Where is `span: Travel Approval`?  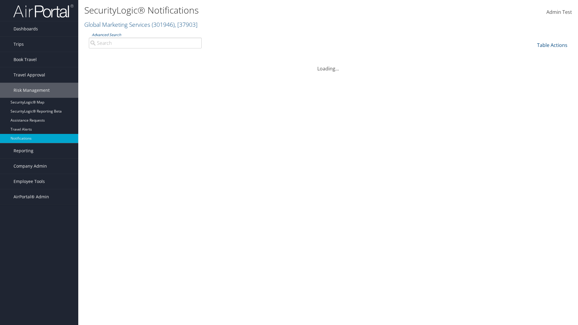
span: Travel Approval is located at coordinates (29, 75).